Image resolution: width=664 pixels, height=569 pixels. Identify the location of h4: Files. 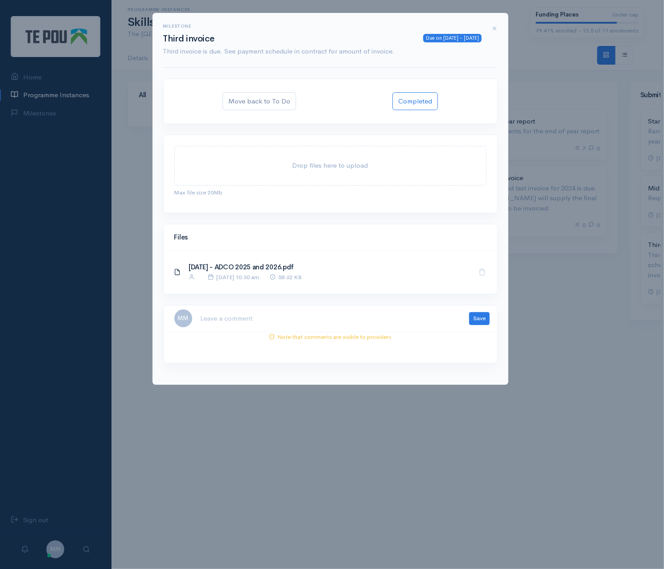
(331, 237).